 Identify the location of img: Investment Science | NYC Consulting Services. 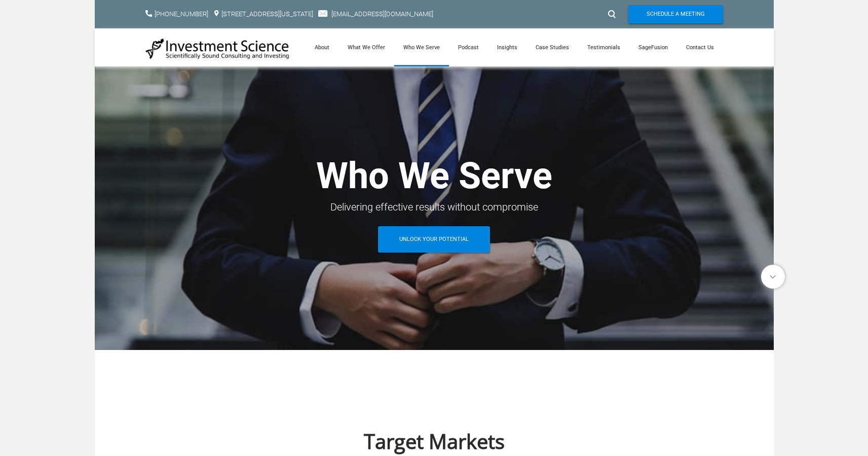
(218, 48).